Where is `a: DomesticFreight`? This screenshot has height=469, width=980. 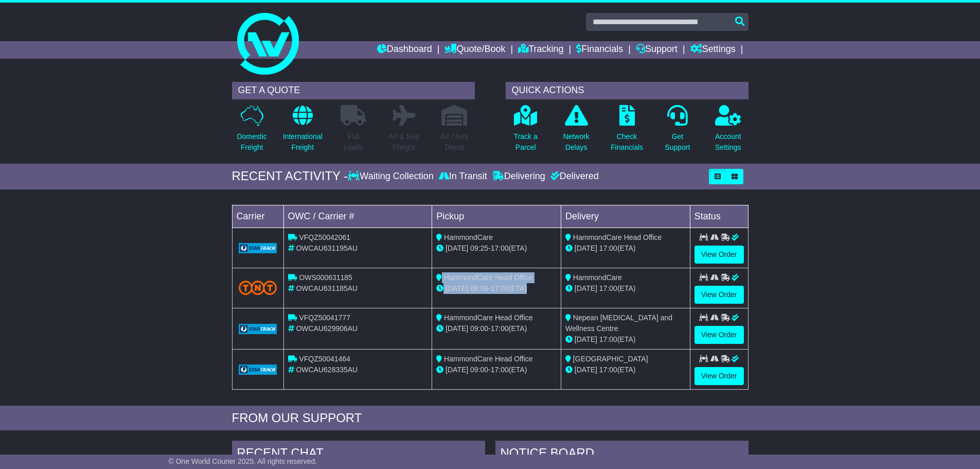 a: DomesticFreight is located at coordinates (251, 131).